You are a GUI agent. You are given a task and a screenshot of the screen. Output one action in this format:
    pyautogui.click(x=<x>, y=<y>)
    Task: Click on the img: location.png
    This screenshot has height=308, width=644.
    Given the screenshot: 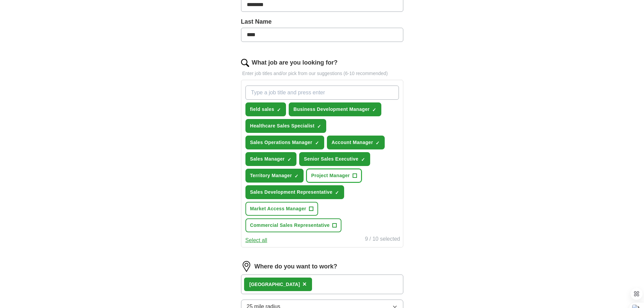 What is the action you would take?
    pyautogui.click(x=246, y=266)
    